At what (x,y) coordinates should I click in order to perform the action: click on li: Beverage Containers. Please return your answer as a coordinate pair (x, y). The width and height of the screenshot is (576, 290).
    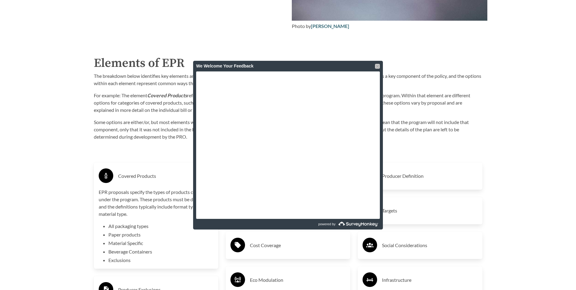
    Looking at the image, I should click on (161, 251).